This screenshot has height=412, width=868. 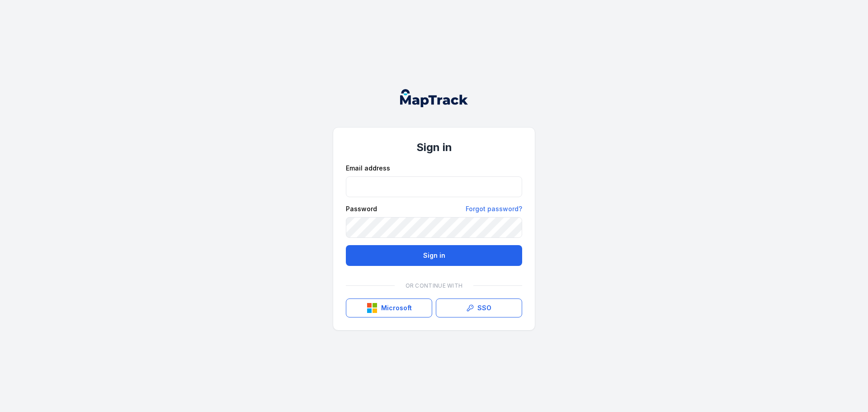 I want to click on label: Email address, so click(x=368, y=169).